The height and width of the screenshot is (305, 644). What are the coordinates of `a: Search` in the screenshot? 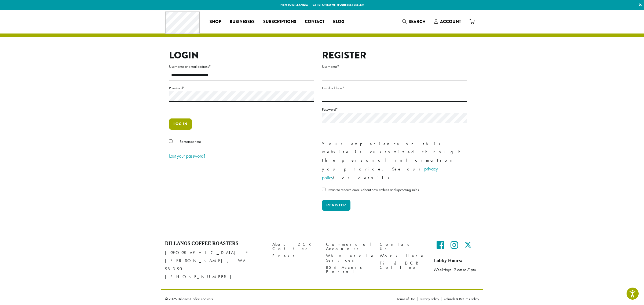 It's located at (414, 21).